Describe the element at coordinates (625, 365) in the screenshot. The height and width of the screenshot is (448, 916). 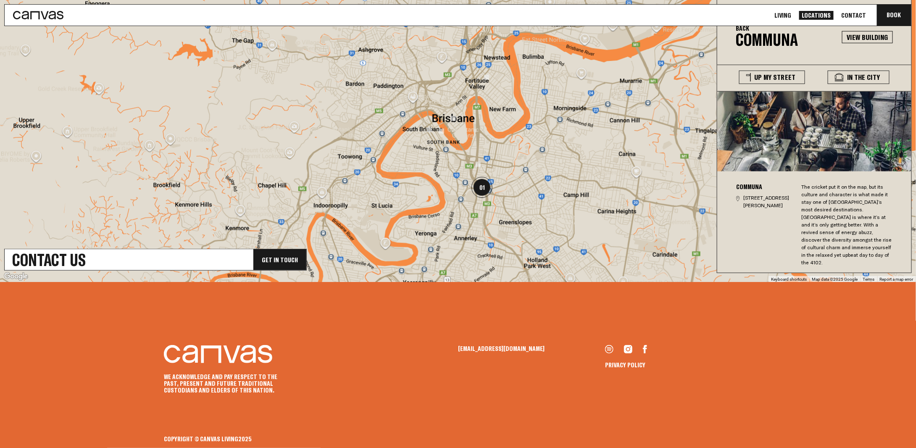
I see `a: Privacy Policy` at that location.